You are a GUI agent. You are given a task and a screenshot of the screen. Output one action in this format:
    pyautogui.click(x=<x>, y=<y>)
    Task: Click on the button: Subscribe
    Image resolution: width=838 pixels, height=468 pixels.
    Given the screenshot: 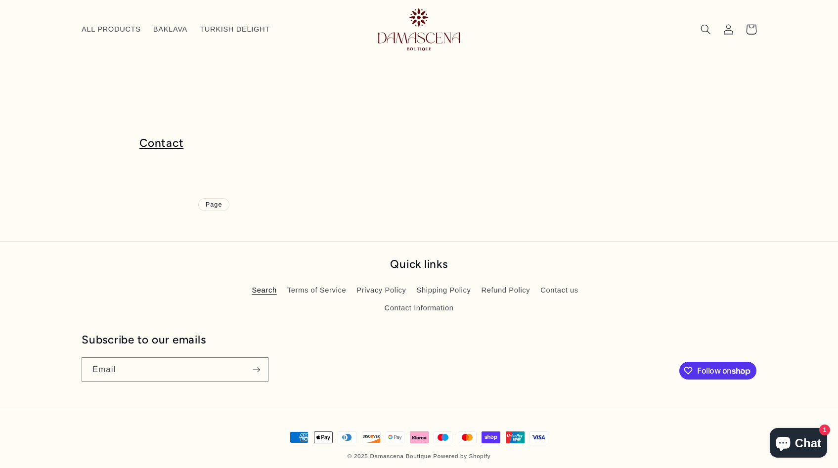 What is the action you would take?
    pyautogui.click(x=257, y=369)
    